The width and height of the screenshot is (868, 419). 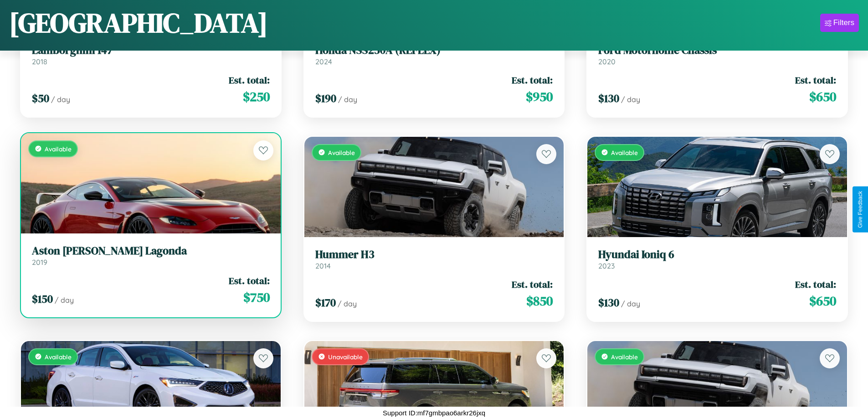 I want to click on h3: Honda NSS250A (REFLEX), so click(x=434, y=50).